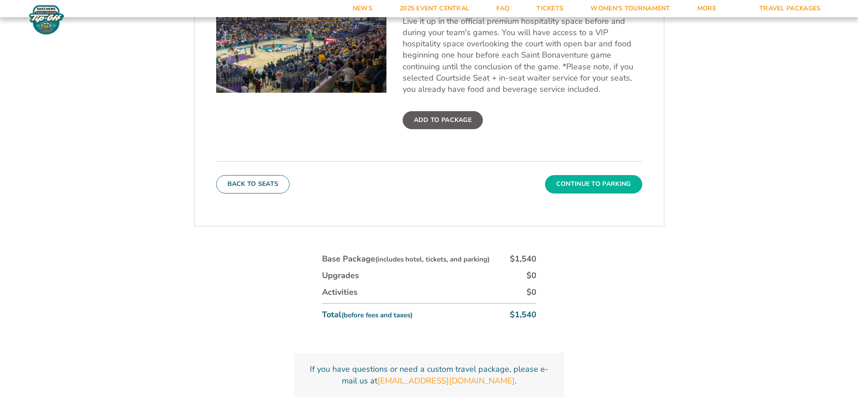 This screenshot has width=858, height=410. I want to click on div: Total, so click(367, 315).